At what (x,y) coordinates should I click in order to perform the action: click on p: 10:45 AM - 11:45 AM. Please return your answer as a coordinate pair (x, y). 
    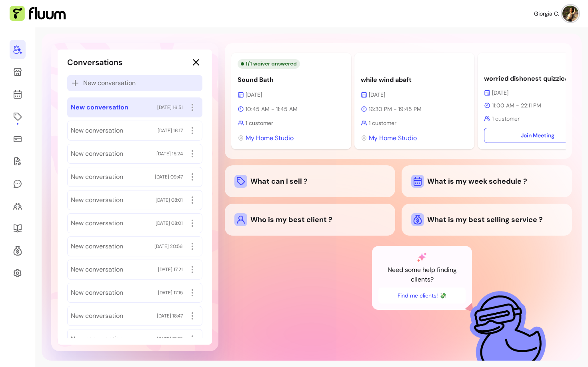
    Looking at the image, I should click on (291, 109).